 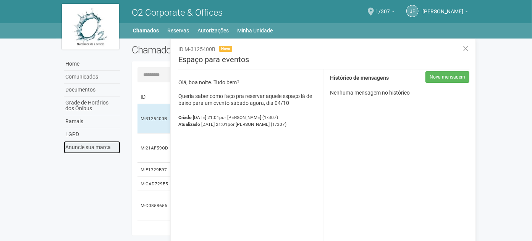 I want to click on td: M-D0858656, so click(x=155, y=206).